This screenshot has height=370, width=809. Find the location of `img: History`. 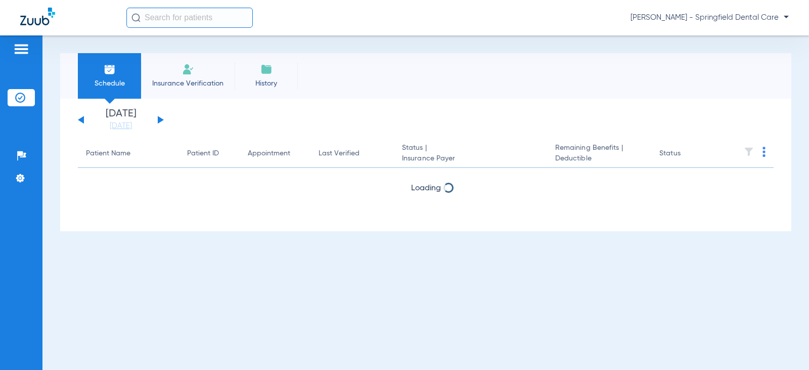

img: History is located at coordinates (267, 69).